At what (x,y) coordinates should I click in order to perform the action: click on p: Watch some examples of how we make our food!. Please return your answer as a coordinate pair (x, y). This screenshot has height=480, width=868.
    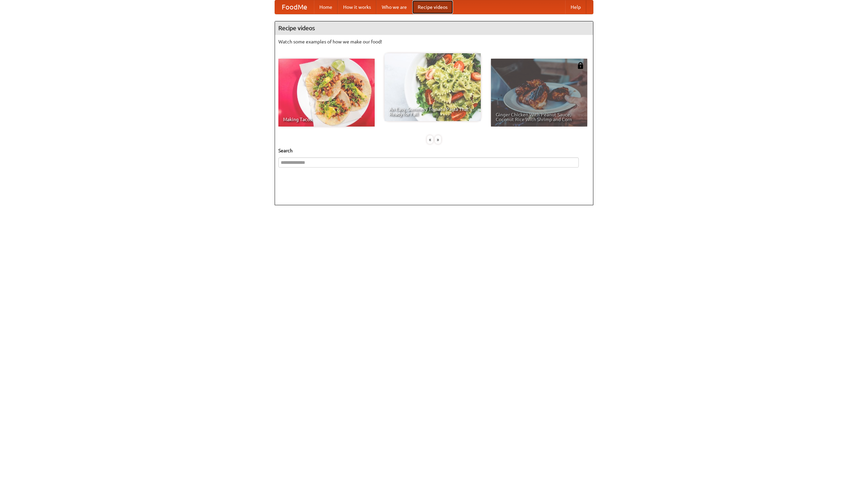
    Looking at the image, I should click on (434, 42).